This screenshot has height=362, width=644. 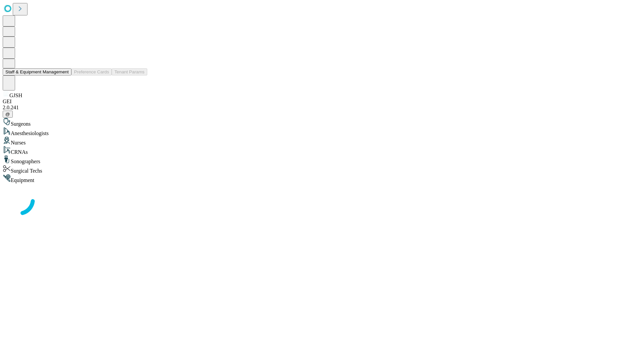 What do you see at coordinates (92, 72) in the screenshot?
I see `button: Preference Cards` at bounding box center [92, 72].